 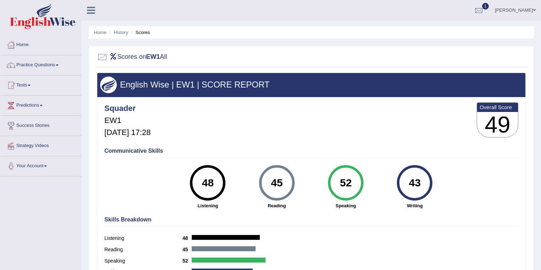 What do you see at coordinates (143, 250) in the screenshot?
I see `label: Reading` at bounding box center [143, 250].